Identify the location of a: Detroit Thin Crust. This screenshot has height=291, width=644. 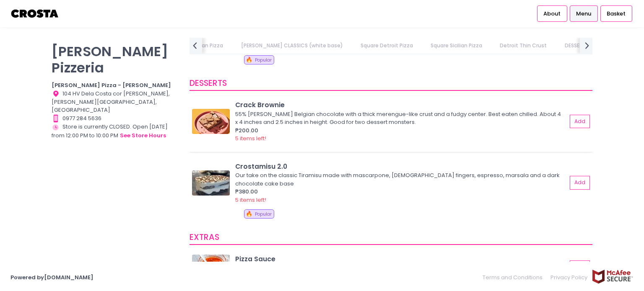
(523, 45).